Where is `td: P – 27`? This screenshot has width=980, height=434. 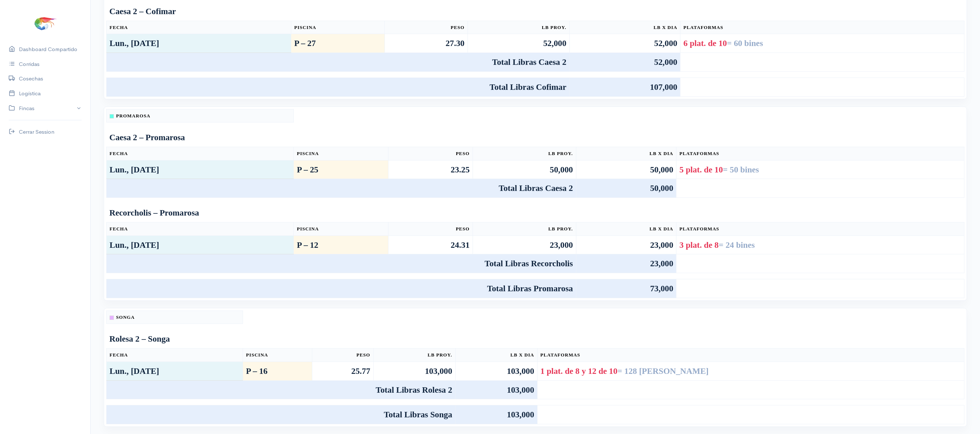 td: P – 27 is located at coordinates (337, 43).